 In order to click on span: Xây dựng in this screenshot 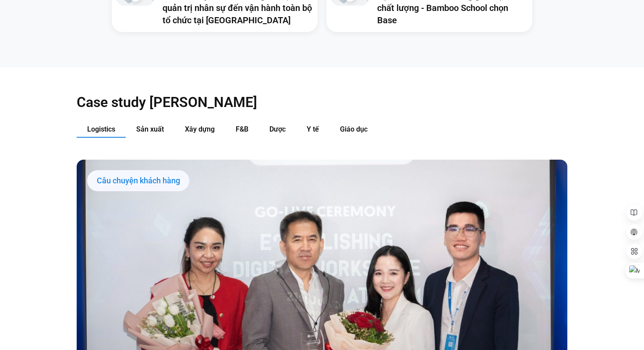, I will do `click(200, 129)`.